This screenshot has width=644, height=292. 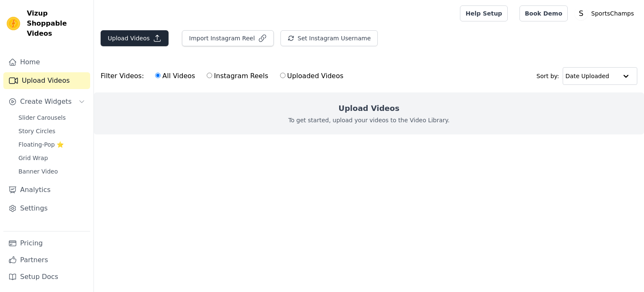 What do you see at coordinates (42, 118) in the screenshot?
I see `span: Slider Carousels` at bounding box center [42, 118].